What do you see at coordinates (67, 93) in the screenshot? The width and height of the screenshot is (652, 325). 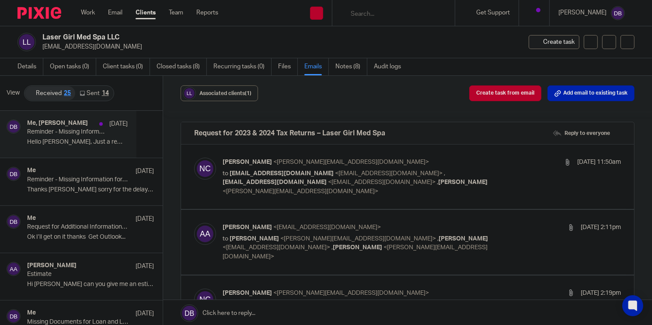 I see `div: 25` at bounding box center [67, 93].